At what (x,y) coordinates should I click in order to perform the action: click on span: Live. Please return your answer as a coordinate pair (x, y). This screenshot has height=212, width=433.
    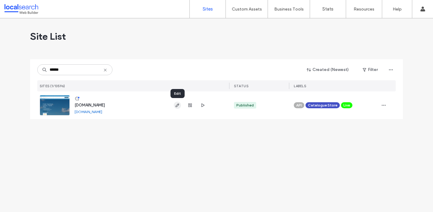
    Looking at the image, I should click on (347, 105).